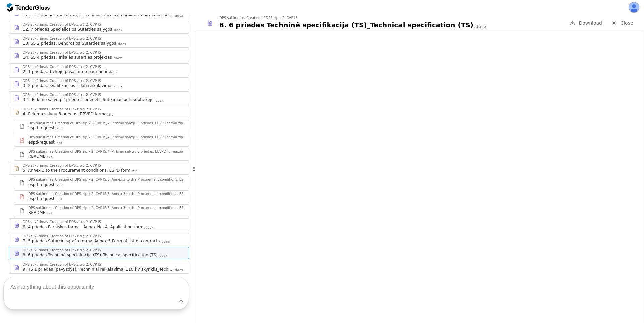 The image size is (644, 323). What do you see at coordinates (99, 267) in the screenshot?
I see `a: DPS sukūrimas_Creation of DPS.zip2. CVP IS9. TS 1 priedas (pavyzdys). Techniniai reikalavimai 110...` at bounding box center [99, 267].